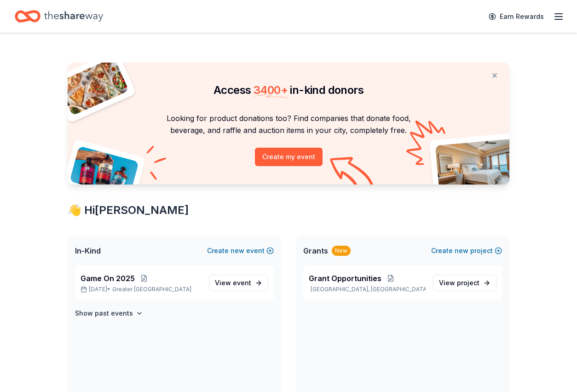  What do you see at coordinates (107, 278) in the screenshot?
I see `span: Game On 2025` at bounding box center [107, 278].